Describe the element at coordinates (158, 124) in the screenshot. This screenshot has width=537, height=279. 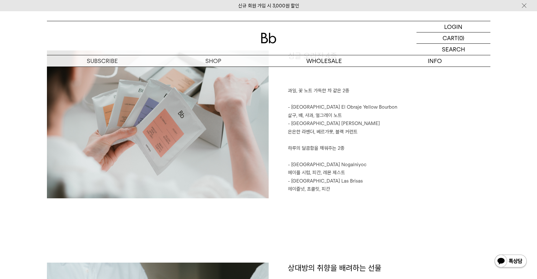
I see `img: e59c90e9871940a75dc2e813f0cfdb63_152104.jpg` at that location.